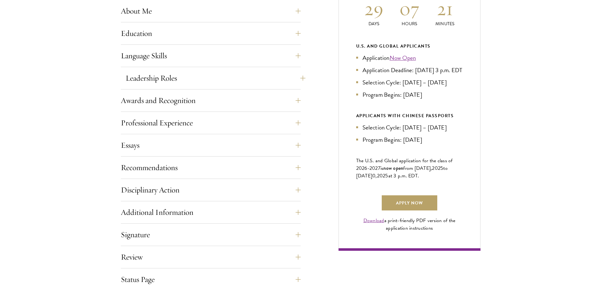 This screenshot has height=287, width=601. I want to click on span: 7, so click(379, 169).